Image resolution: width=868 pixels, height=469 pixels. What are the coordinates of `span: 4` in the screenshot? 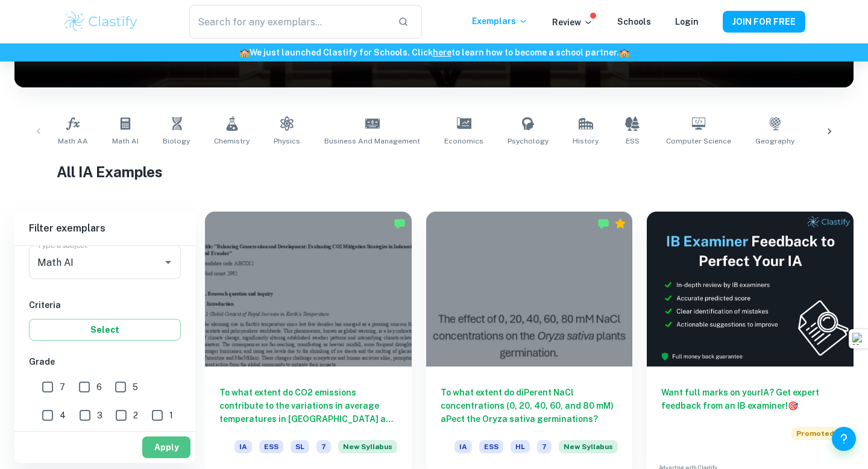 It's located at (63, 416).